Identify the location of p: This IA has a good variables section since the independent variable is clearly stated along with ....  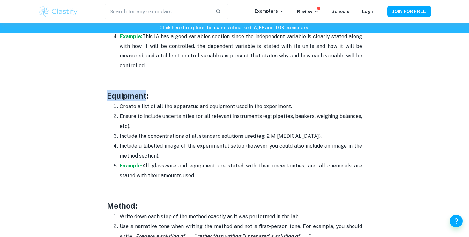
(241, 51).